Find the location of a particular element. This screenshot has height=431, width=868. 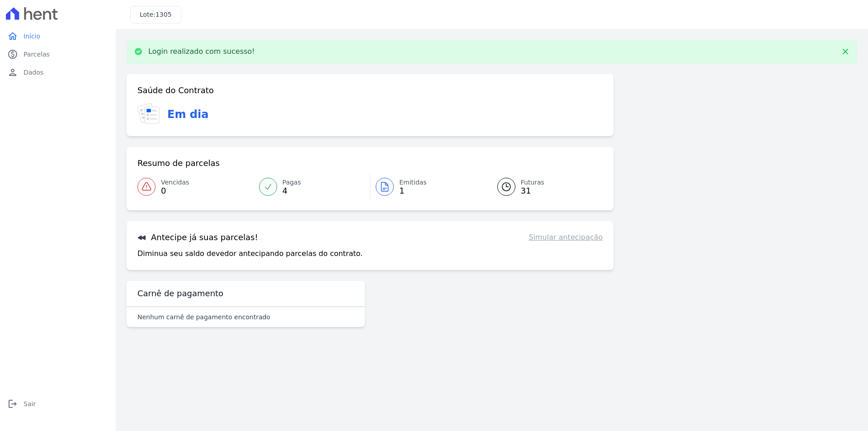

a: homeInício is located at coordinates (58, 36).